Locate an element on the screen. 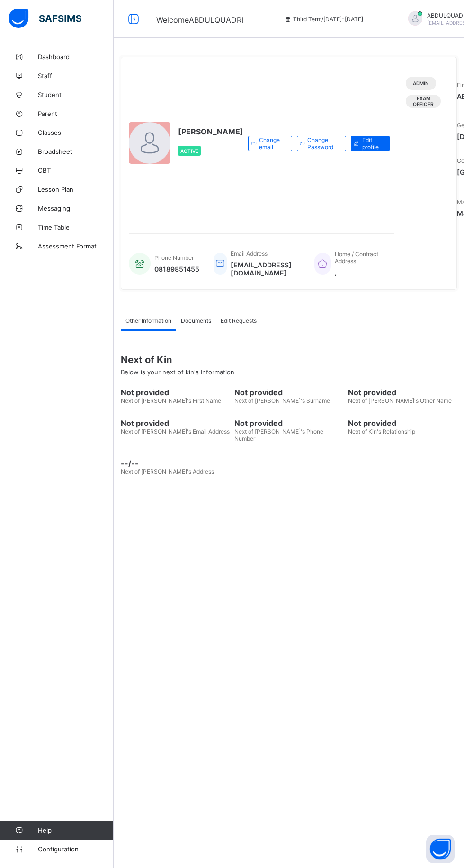 Image resolution: width=464 pixels, height=868 pixels. span: Time Table is located at coordinates (76, 227).